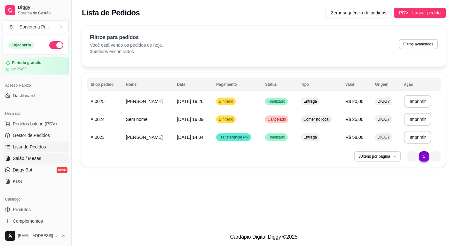  What do you see at coordinates (264, 237) in the screenshot?
I see `footer: Cardápio Digital Diggy © 2025` at bounding box center [264, 237].